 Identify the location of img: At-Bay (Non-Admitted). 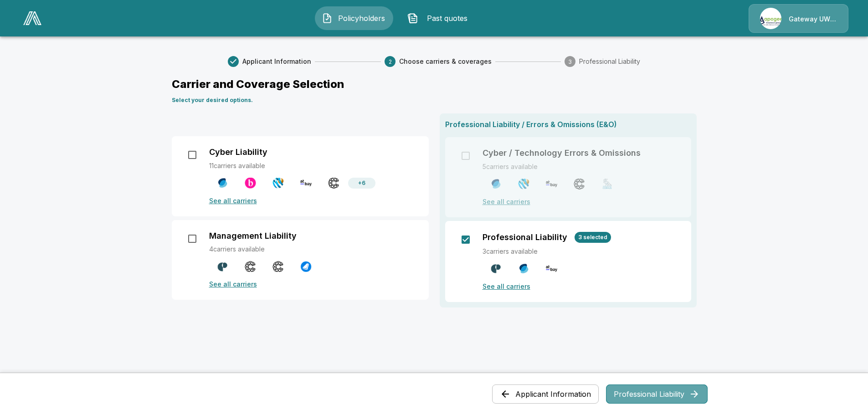
(306, 183).